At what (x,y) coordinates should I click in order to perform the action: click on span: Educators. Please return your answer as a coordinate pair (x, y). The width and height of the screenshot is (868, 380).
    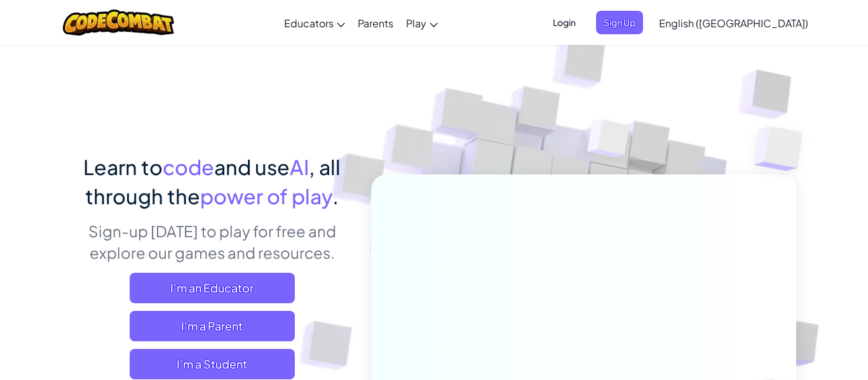
    Looking at the image, I should click on (309, 23).